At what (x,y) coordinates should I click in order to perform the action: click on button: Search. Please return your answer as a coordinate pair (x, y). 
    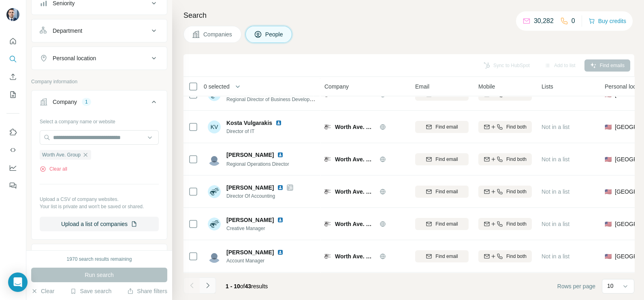
    Looking at the image, I should click on (13, 59).